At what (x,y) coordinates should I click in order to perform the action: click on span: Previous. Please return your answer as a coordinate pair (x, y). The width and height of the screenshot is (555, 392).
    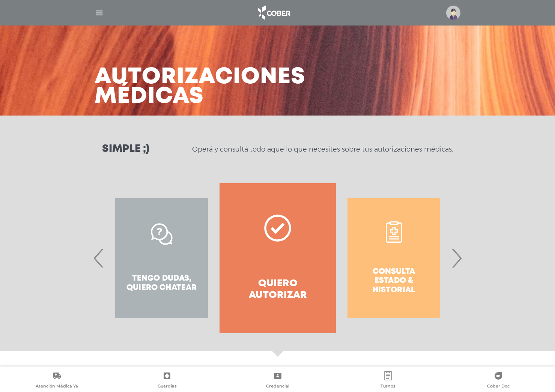
    Looking at the image, I should click on (99, 258).